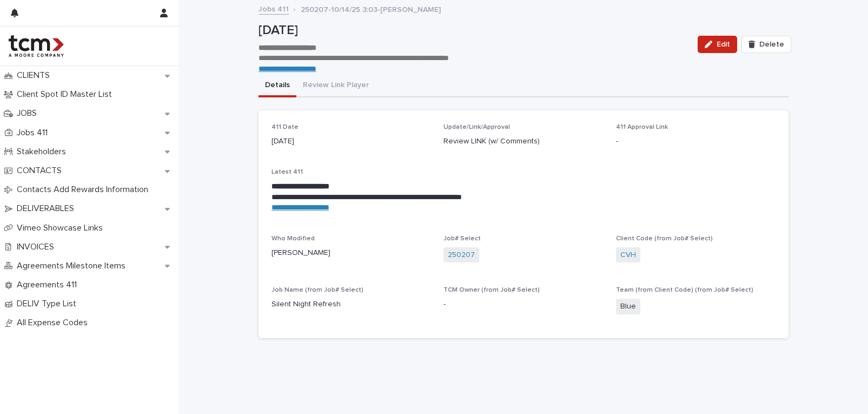 This screenshot has width=868, height=414. Describe the element at coordinates (37, 247) in the screenshot. I see `p: INVOICES` at that location.